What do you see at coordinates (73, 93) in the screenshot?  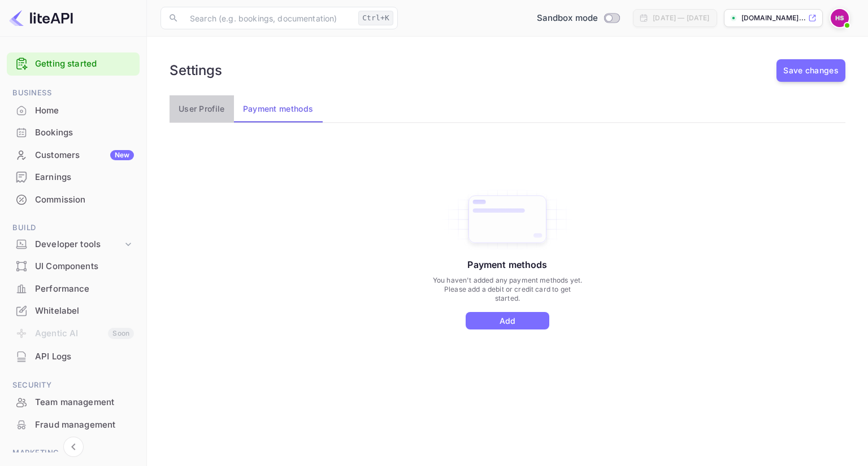 I see `span: Business` at bounding box center [73, 93].